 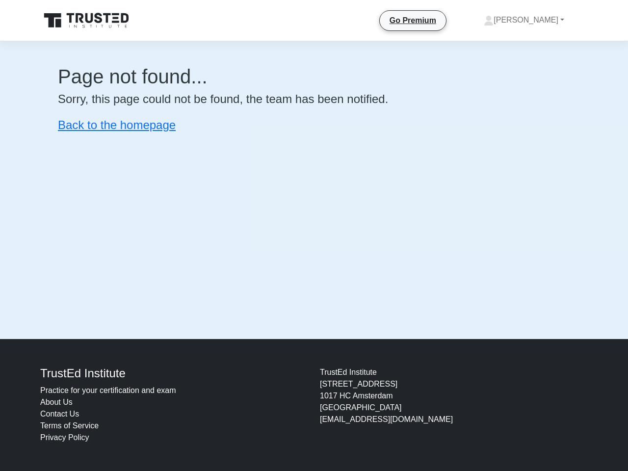 What do you see at coordinates (108, 390) in the screenshot?
I see `a: Practice for your certification and exam` at bounding box center [108, 390].